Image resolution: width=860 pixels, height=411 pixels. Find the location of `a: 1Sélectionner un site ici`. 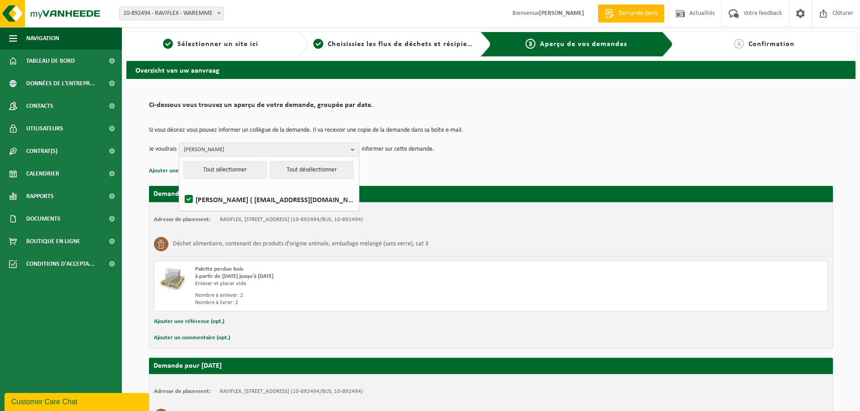

a: 1Sélectionner un site ici is located at coordinates (211, 44).